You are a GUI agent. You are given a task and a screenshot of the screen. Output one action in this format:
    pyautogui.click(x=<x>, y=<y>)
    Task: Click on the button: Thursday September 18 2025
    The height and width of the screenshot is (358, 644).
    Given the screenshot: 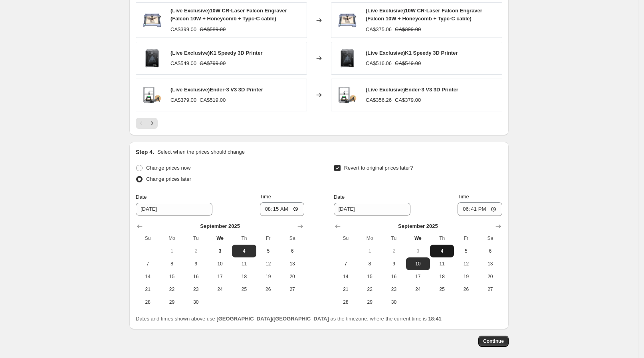 What is the action you would take?
    pyautogui.click(x=244, y=276)
    